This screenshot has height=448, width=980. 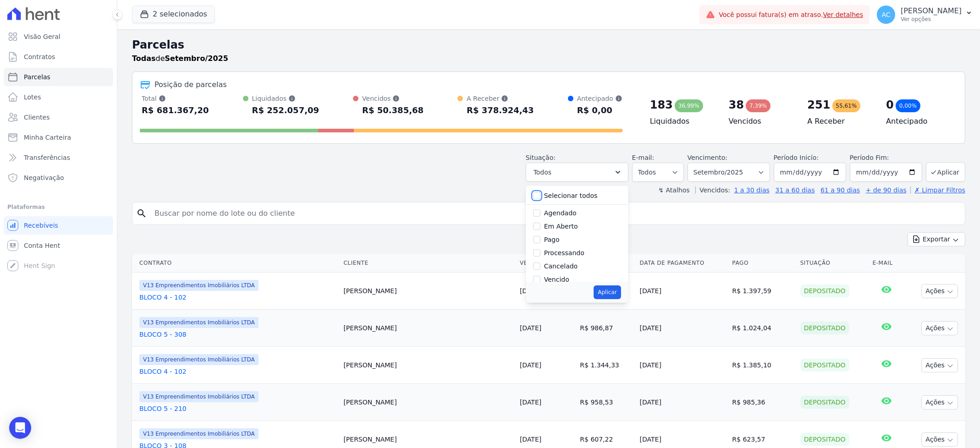 I want to click on label: Situação:, so click(x=541, y=157).